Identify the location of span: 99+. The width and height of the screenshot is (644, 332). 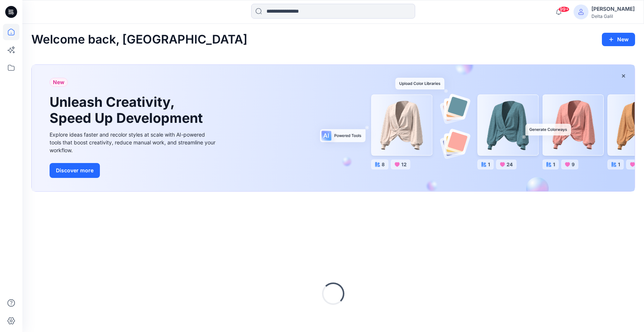
(564, 9).